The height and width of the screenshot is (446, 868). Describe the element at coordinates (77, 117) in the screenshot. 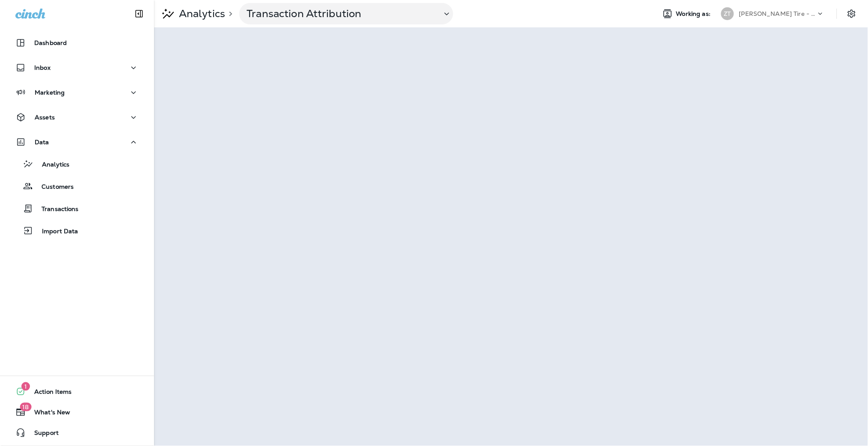

I see `button: Assets` at that location.